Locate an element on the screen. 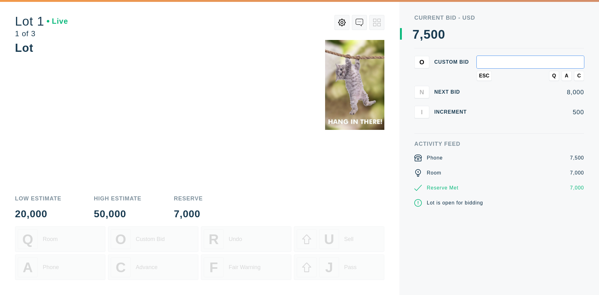 This screenshot has height=295, width=599. div: High Estimate is located at coordinates (118, 198).